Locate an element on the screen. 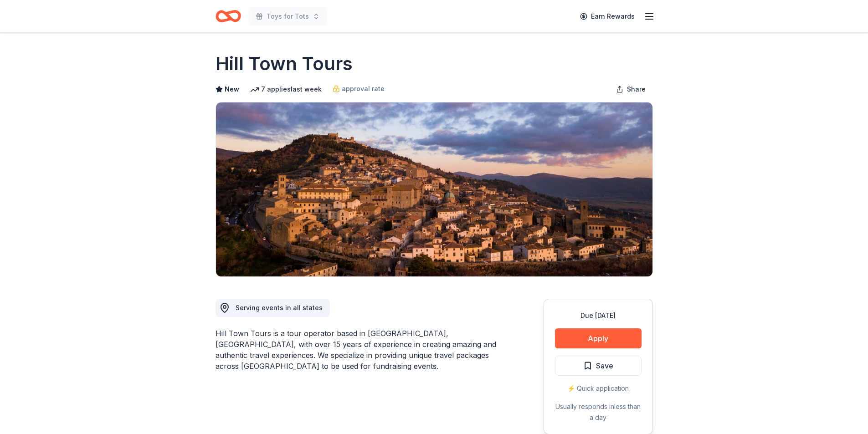 This screenshot has height=434, width=868. button: Share is located at coordinates (631, 89).